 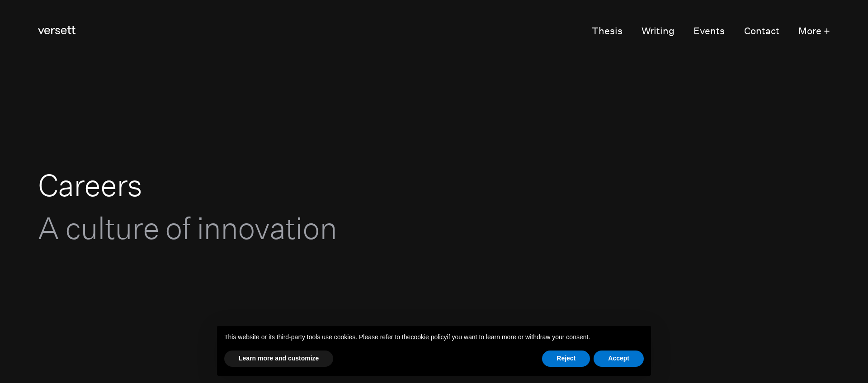 What do you see at coordinates (566, 359) in the screenshot?
I see `button: Reject` at bounding box center [566, 359].